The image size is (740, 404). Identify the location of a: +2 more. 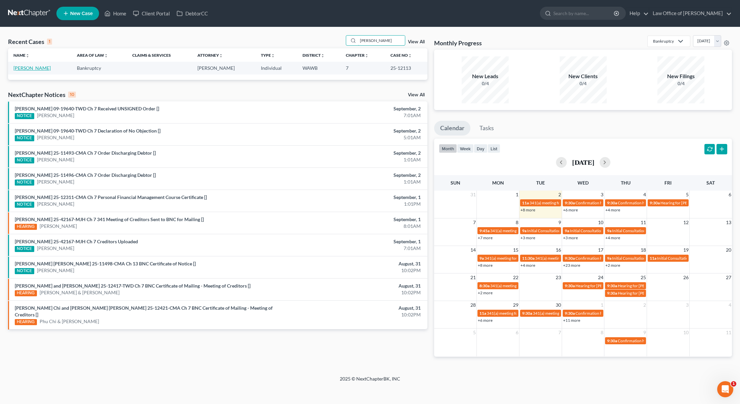
(485, 293).